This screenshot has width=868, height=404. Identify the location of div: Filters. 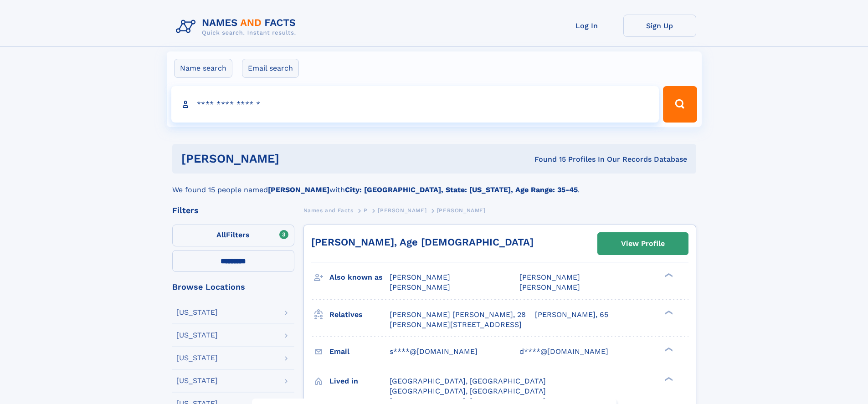
(233, 210).